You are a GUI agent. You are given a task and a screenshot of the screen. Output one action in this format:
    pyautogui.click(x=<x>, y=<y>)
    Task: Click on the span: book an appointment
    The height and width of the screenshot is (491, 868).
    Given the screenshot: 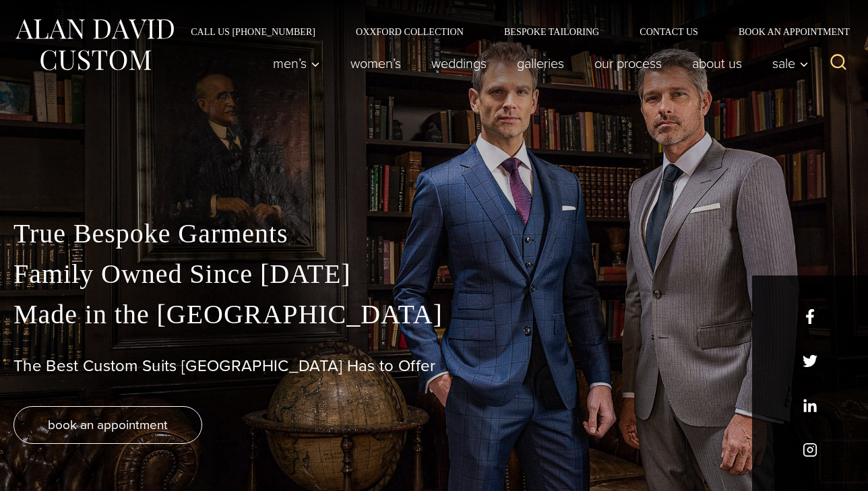 What is the action you would take?
    pyautogui.click(x=108, y=425)
    